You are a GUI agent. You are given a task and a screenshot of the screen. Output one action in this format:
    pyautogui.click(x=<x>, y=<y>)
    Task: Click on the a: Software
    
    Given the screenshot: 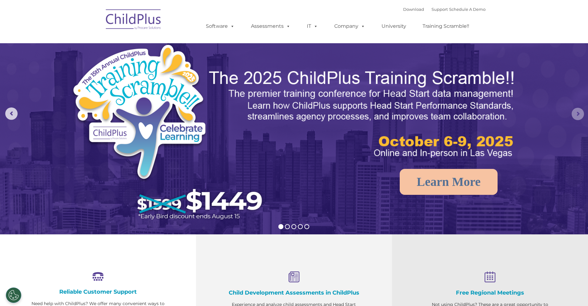 What is the action you would take?
    pyautogui.click(x=220, y=26)
    